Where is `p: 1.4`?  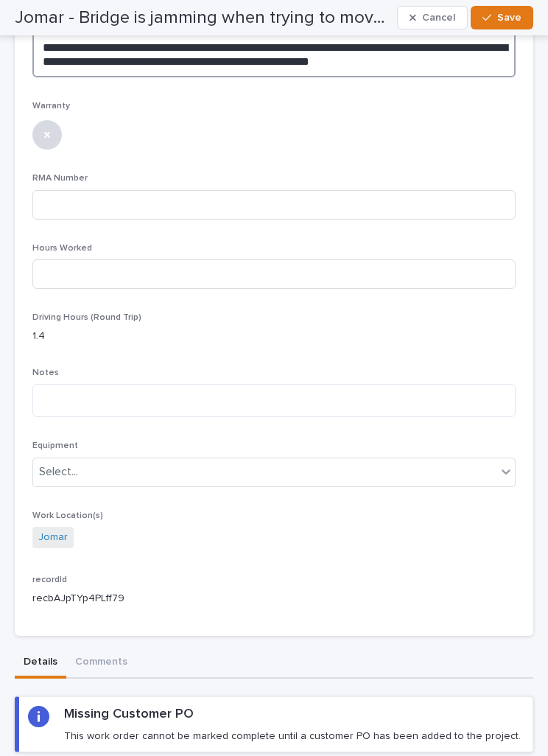
p: 1.4 is located at coordinates (274, 335).